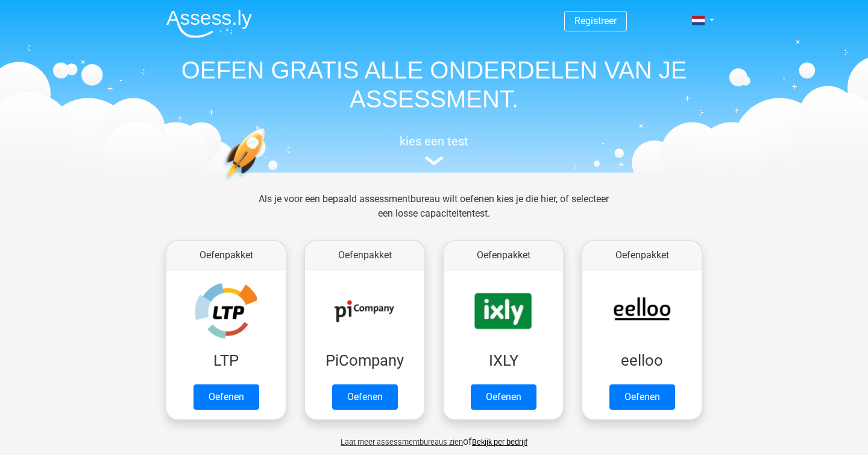 The image size is (868, 455). Describe the element at coordinates (402, 442) in the screenshot. I see `span: Laat meer assessmentbureaus zien` at that location.